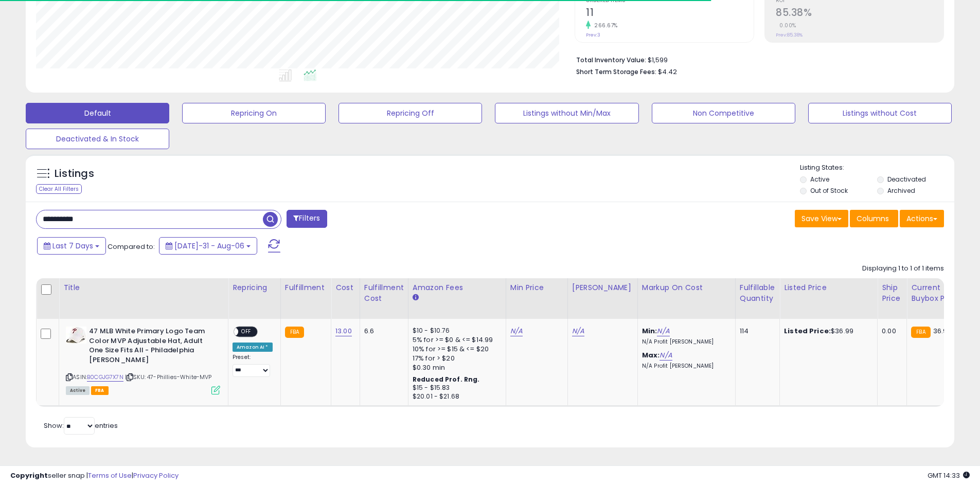  Describe the element at coordinates (604, 25) in the screenshot. I see `small: 266.67%` at that location.